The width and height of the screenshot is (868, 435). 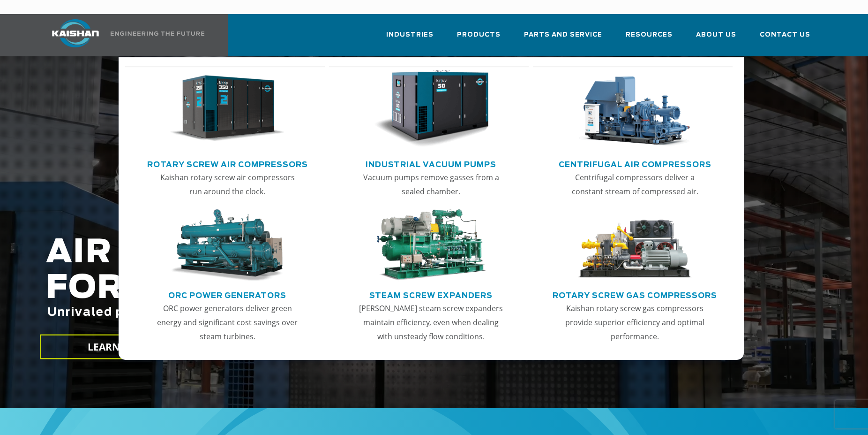 What do you see at coordinates (228, 184) in the screenshot?
I see `p: Kaishan rotary screw air compressors run around the clock.` at bounding box center [228, 184].